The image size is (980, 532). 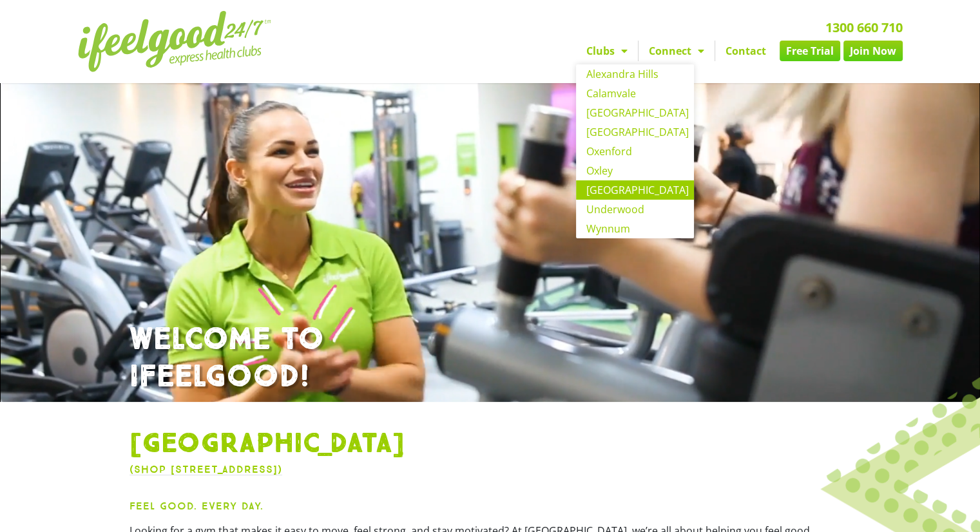 I want to click on h1: WELCOME TO IFEELGOOD!, so click(x=490, y=358).